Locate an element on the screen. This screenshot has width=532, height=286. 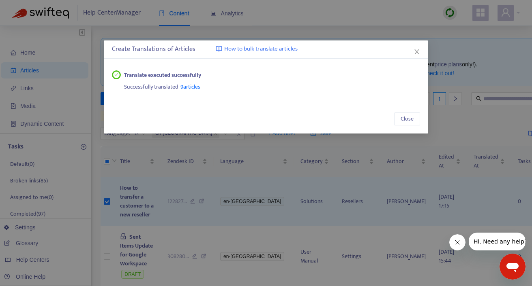
span: Close is located at coordinates (407, 119).